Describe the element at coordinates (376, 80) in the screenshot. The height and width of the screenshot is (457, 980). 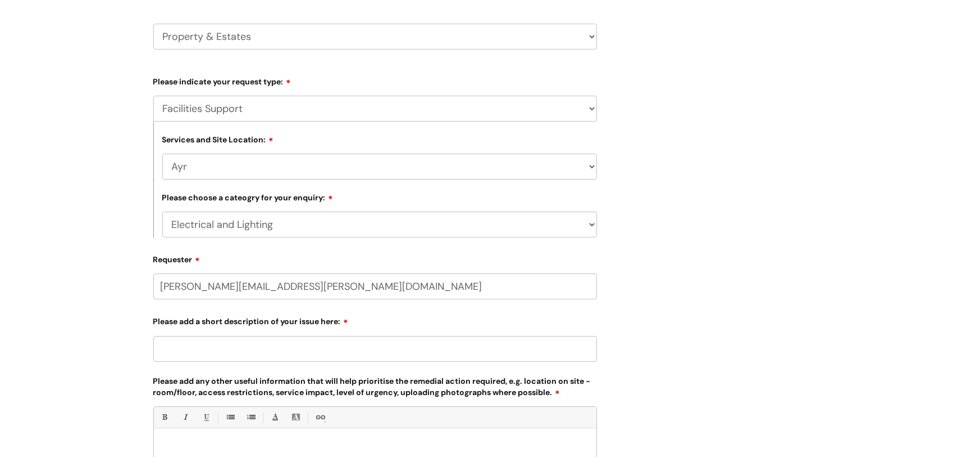
I see `label: Please indicate your request type:` at that location.